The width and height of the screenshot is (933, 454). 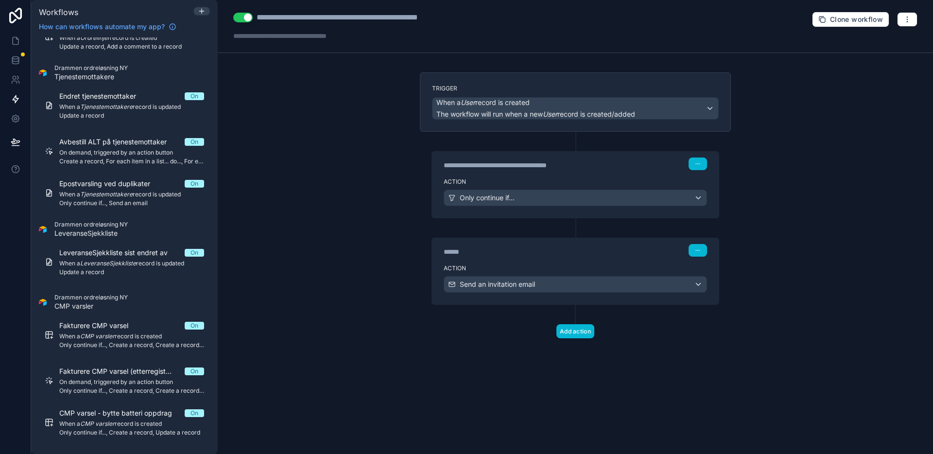 What do you see at coordinates (58, 12) in the screenshot?
I see `span: Workflows` at bounding box center [58, 12].